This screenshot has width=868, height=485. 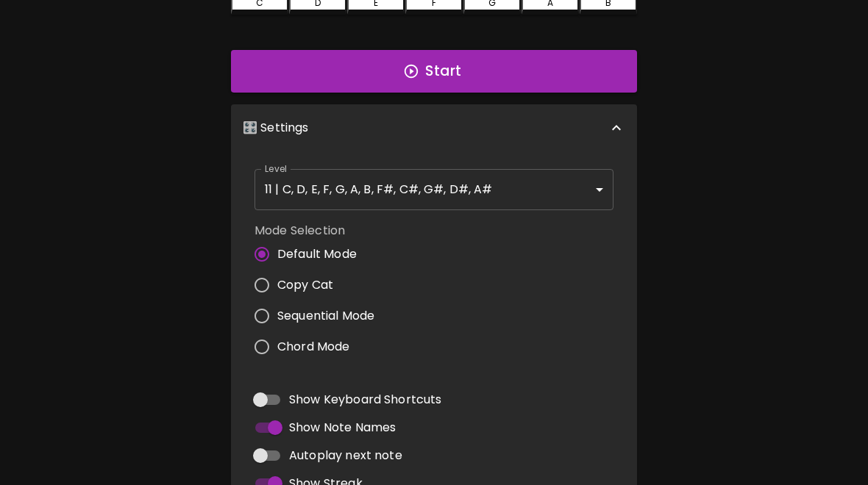 I want to click on label: Level, so click(x=276, y=169).